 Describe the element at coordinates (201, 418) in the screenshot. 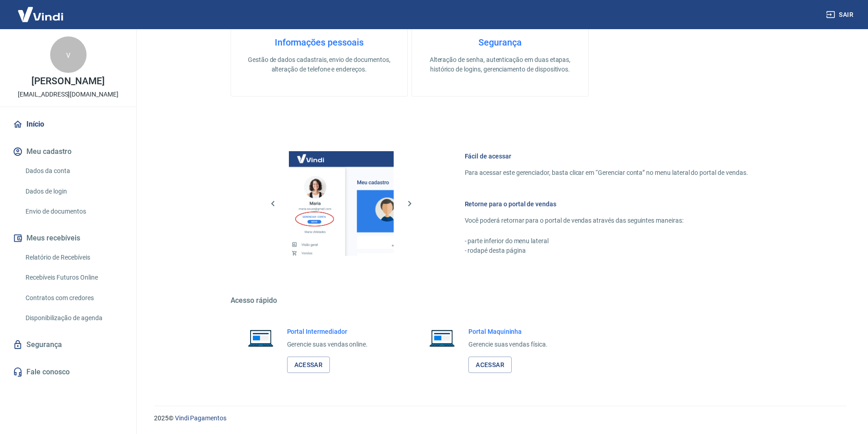

I see `a: Vindi Pagamentos` at that location.